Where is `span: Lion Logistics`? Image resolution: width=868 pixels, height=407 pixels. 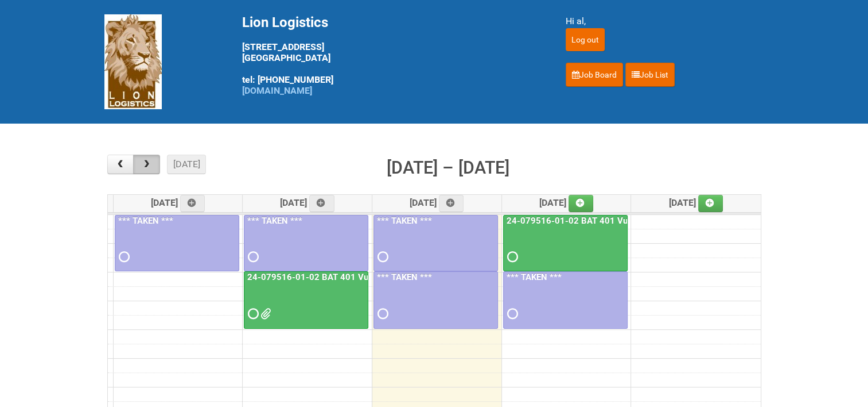
span: Lion Logistics is located at coordinates (285, 23).